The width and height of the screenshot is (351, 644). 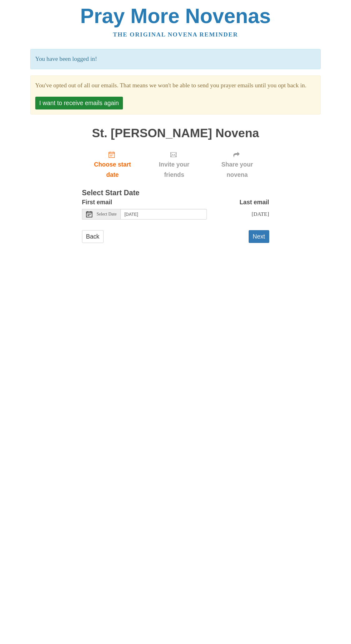 I want to click on button: Next, so click(x=259, y=236).